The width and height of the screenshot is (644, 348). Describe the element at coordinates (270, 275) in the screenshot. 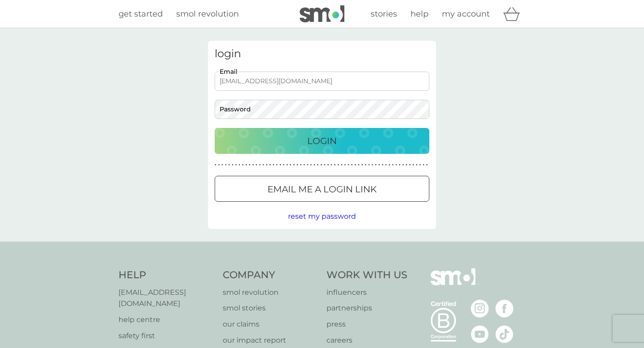

I see `h4: Company` at that location.